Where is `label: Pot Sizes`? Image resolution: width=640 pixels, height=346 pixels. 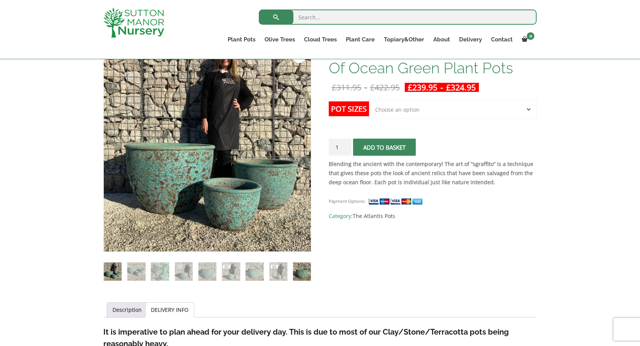
label: Pot Sizes is located at coordinates (349, 109).